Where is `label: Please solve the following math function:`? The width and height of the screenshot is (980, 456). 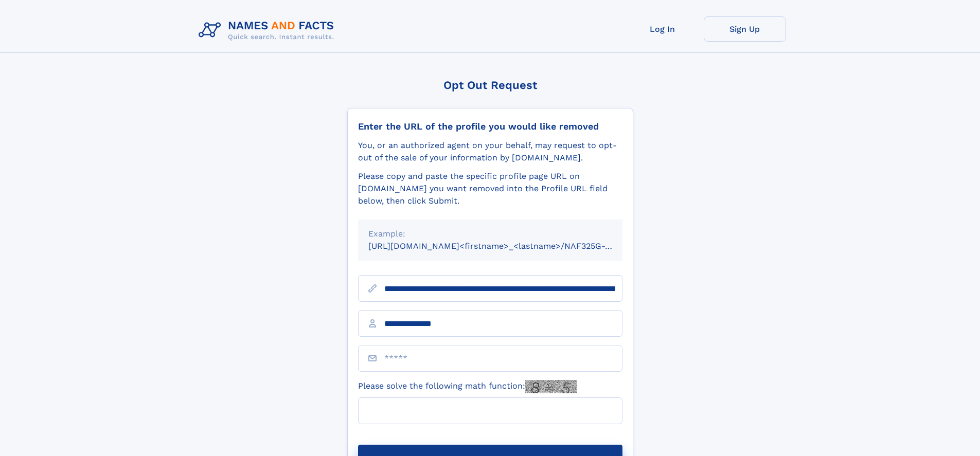
label: Please solve the following math function: is located at coordinates (467, 387).